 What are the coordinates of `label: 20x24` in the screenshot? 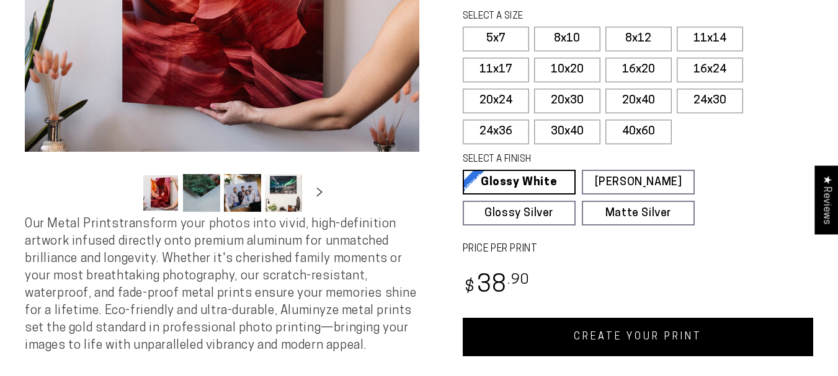 It's located at (496, 101).